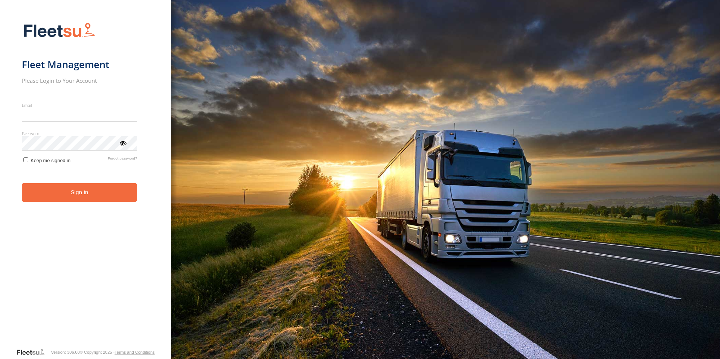 This screenshot has height=359, width=720. I want to click on button: Sign in, so click(80, 193).